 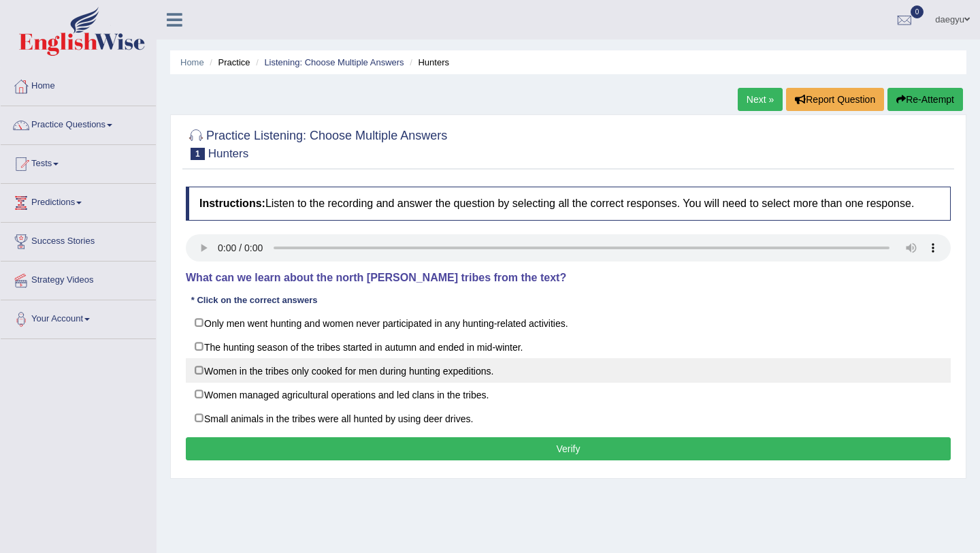 What do you see at coordinates (835, 100) in the screenshot?
I see `button: Report Question` at bounding box center [835, 100].